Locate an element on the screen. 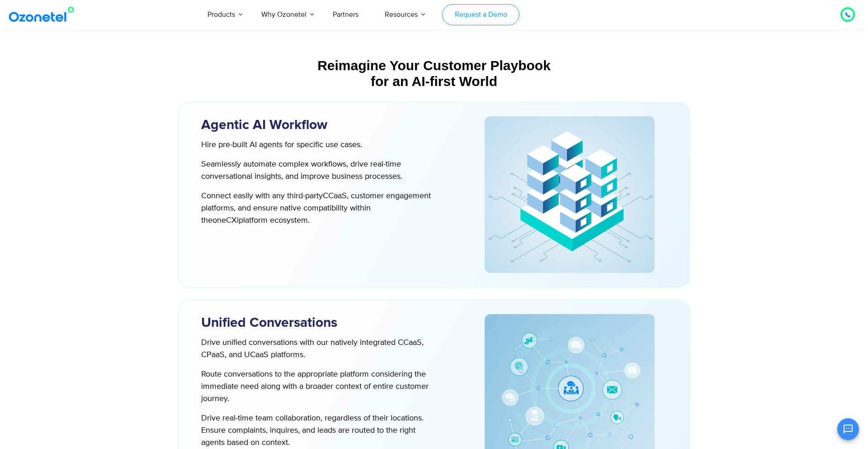 Image resolution: width=868 pixels, height=449 pixels. span: oneCXi is located at coordinates (226, 220).